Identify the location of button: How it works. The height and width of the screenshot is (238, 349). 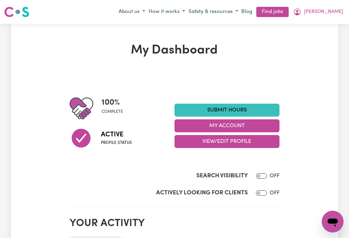
(167, 12).